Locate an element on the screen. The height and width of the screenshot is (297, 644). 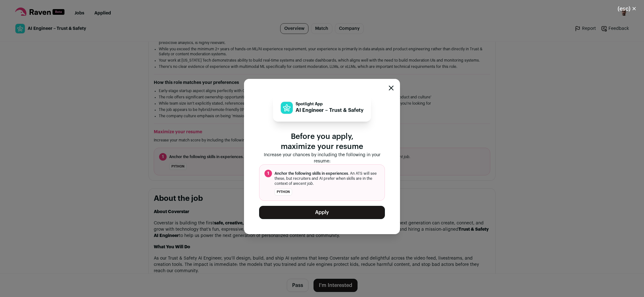
p: Spotlight App is located at coordinates (330, 104).